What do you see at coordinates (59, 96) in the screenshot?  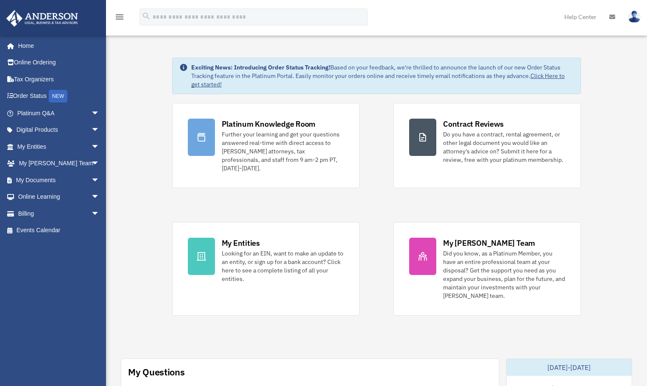 I see `a: Order StatusNEW` at bounding box center [59, 96].